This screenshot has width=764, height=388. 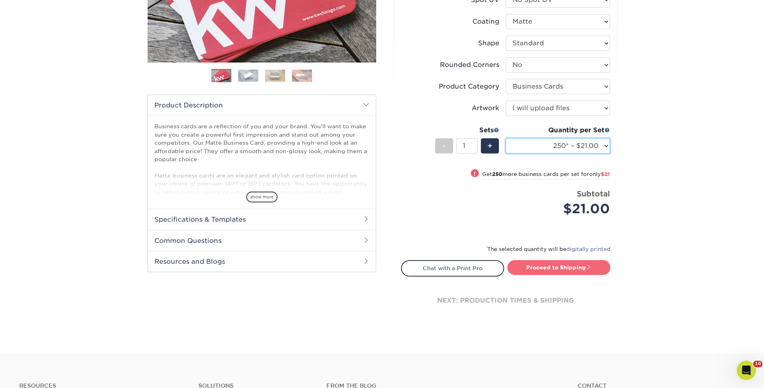 What do you see at coordinates (486, 22) in the screenshot?
I see `div: Coating` at bounding box center [486, 22].